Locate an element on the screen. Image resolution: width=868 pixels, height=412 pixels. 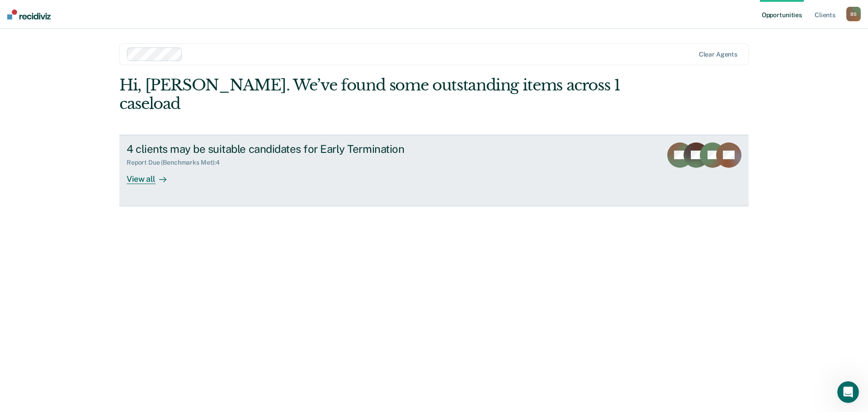
div: Report Due (Benchmarks Met) : 4 is located at coordinates (177, 163).